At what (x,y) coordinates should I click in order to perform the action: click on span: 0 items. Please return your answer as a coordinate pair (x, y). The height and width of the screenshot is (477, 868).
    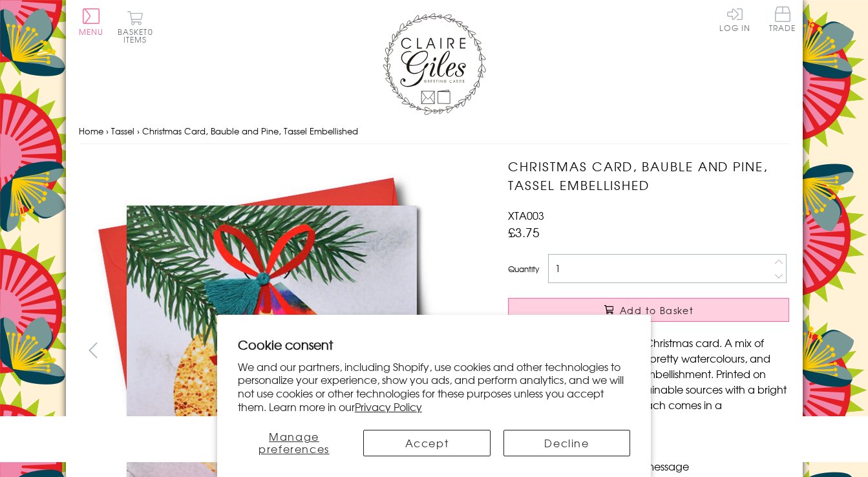
    Looking at the image, I should click on (139, 35).